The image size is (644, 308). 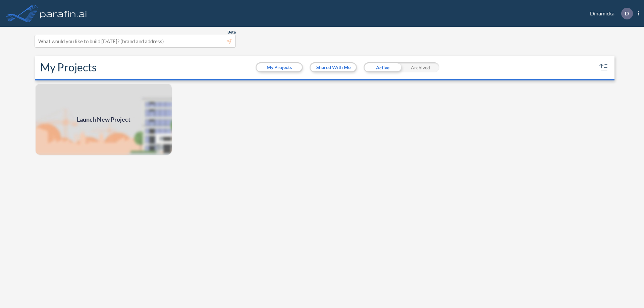 I want to click on div: Dinamicka, so click(x=609, y=13).